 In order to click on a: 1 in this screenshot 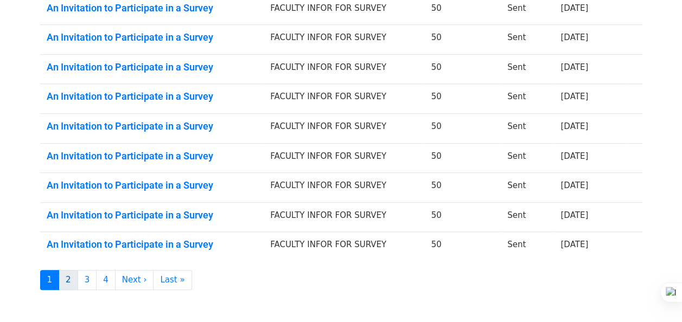, I will do `click(50, 280)`.